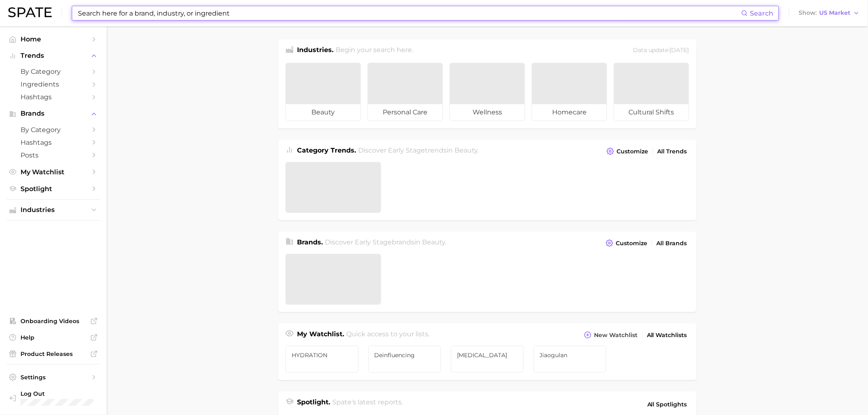  Describe the element at coordinates (667, 404) in the screenshot. I see `span: All Spotlights` at that location.